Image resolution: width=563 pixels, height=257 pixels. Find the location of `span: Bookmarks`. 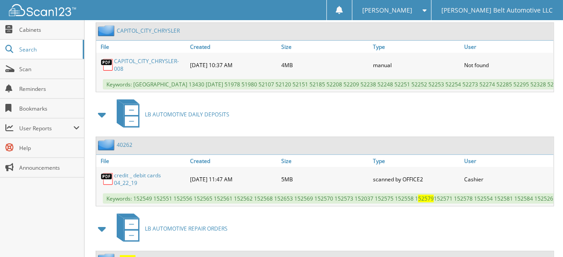

span: Bookmarks is located at coordinates (49, 108).